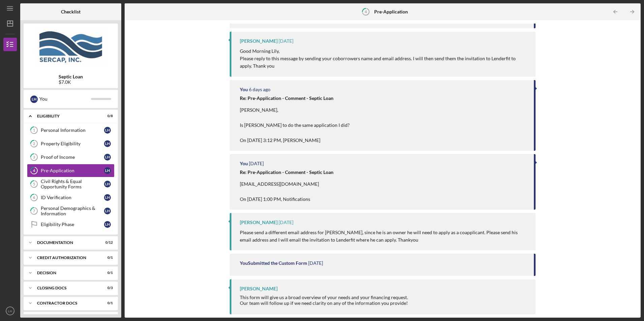  What do you see at coordinates (260, 90) in the screenshot?
I see `time: 2025-08-08 17:27` at bounding box center [260, 90].